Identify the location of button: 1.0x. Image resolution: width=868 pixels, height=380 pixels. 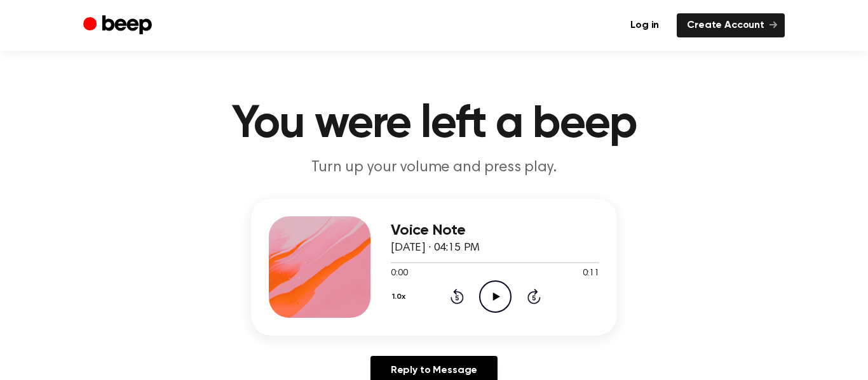
(400, 297).